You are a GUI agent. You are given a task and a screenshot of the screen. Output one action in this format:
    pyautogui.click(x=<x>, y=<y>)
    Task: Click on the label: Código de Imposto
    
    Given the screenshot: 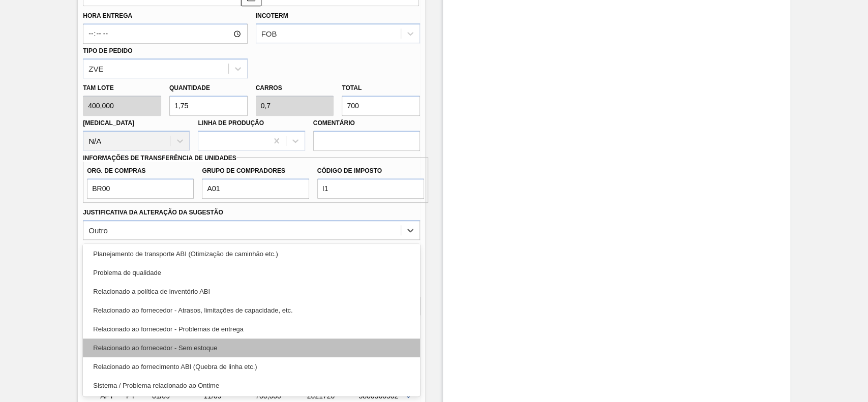 What is the action you would take?
    pyautogui.click(x=371, y=170)
    